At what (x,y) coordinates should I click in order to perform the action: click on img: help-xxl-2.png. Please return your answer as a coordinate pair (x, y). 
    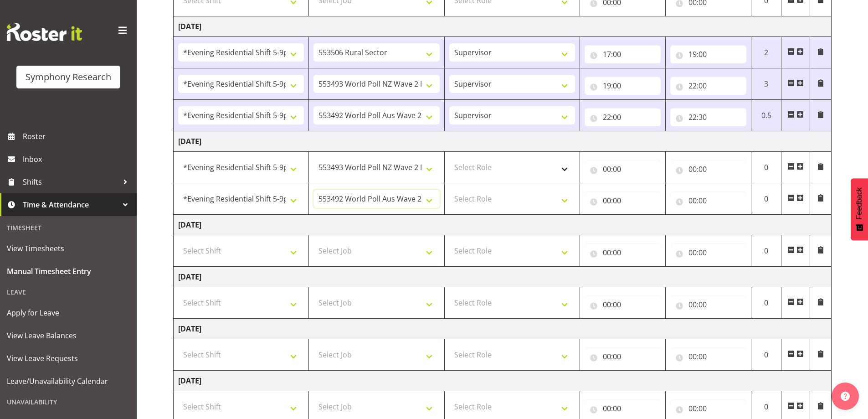
    Looking at the image, I should click on (845, 396).